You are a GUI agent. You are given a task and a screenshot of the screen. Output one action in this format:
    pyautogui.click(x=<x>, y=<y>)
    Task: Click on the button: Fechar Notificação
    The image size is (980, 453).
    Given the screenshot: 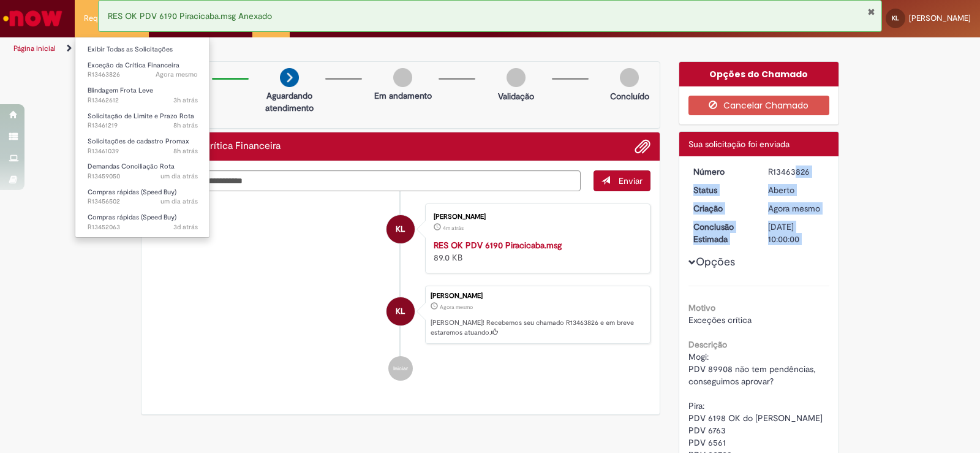 What is the action you would take?
    pyautogui.click(x=871, y=12)
    